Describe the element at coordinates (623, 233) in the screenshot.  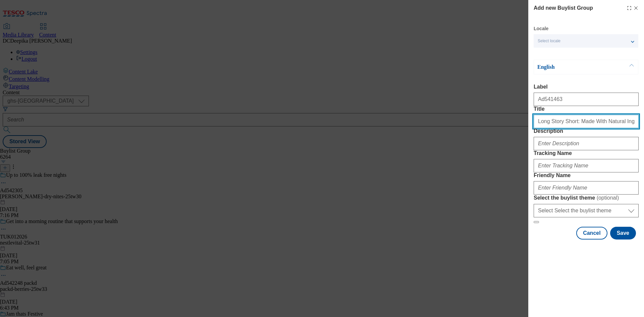
I see `button: Save` at that location.